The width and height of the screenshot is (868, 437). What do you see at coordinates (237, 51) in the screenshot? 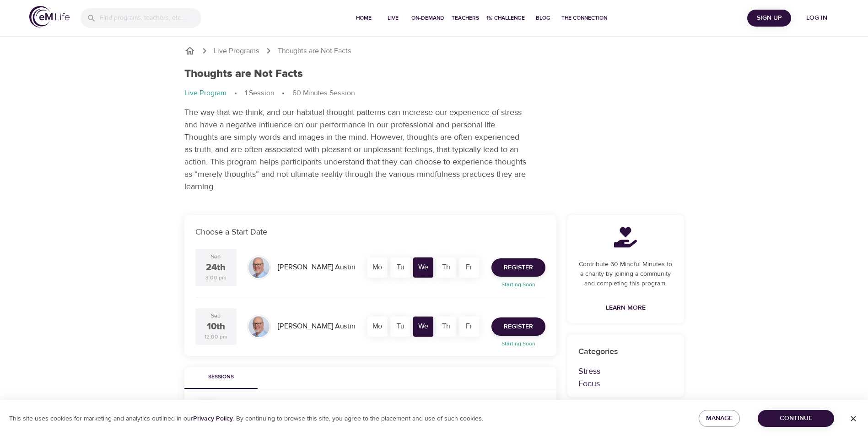
I see `p: Live Programs` at bounding box center [237, 51].